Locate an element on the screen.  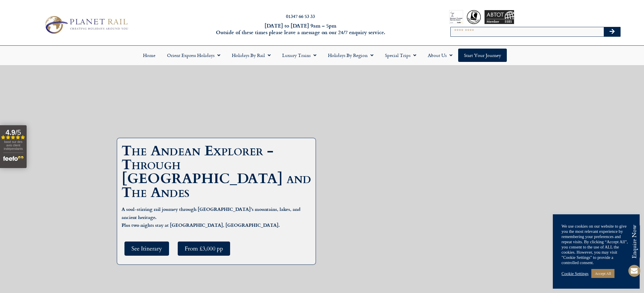
button: Search is located at coordinates (612, 32).